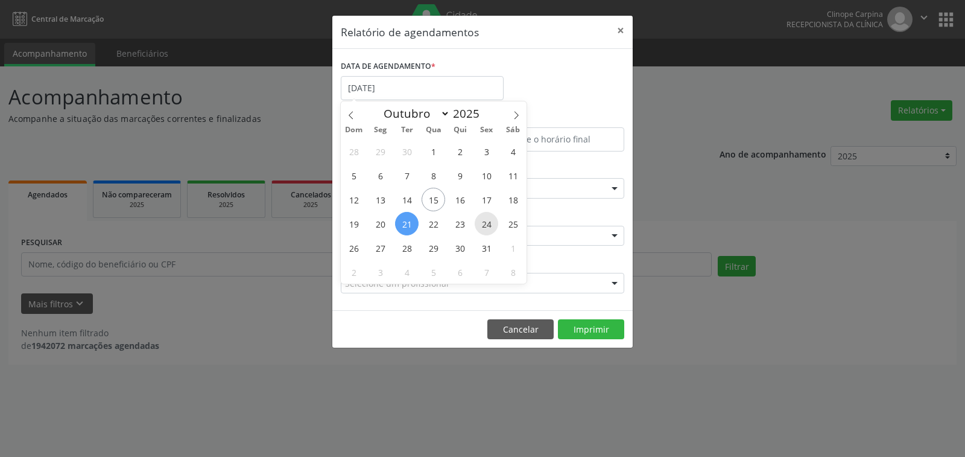 The width and height of the screenshot is (965, 457). I want to click on span: Outubro 19, 2025, so click(353, 223).